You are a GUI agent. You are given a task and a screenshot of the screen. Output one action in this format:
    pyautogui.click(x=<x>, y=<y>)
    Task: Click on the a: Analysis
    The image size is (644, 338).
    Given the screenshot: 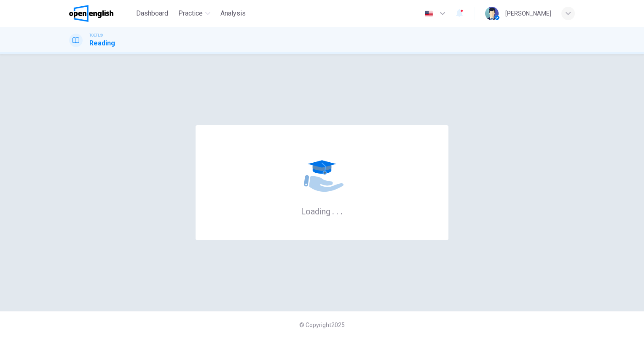 What is the action you would take?
    pyautogui.click(x=233, y=14)
    